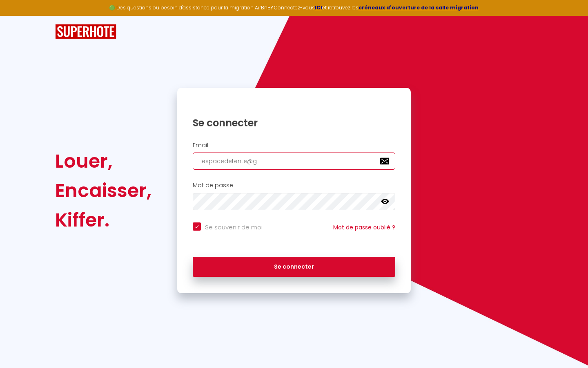 Image resolution: width=588 pixels, height=368 pixels. What do you see at coordinates (419, 7) in the screenshot?
I see `strong: créneaux d'ouverture de la salle migration` at bounding box center [419, 7].